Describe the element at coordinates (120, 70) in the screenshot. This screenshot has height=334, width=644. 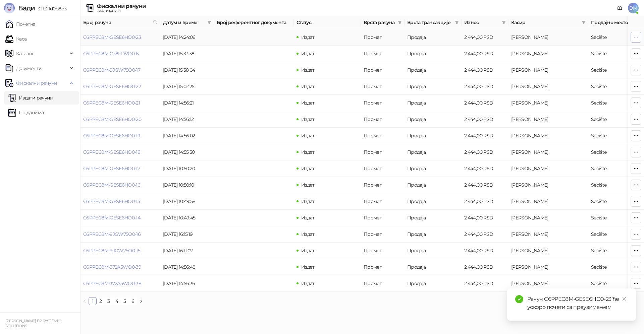
I see `td: C6PPEC8M-9JGW75O0-17` at that location.